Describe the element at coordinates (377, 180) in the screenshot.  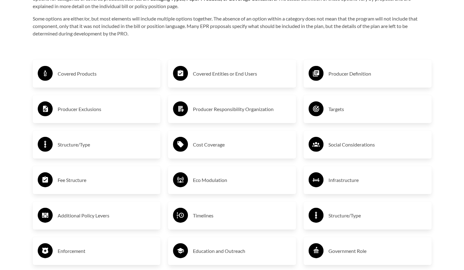
I see `h3: Infrastructure` at that location.